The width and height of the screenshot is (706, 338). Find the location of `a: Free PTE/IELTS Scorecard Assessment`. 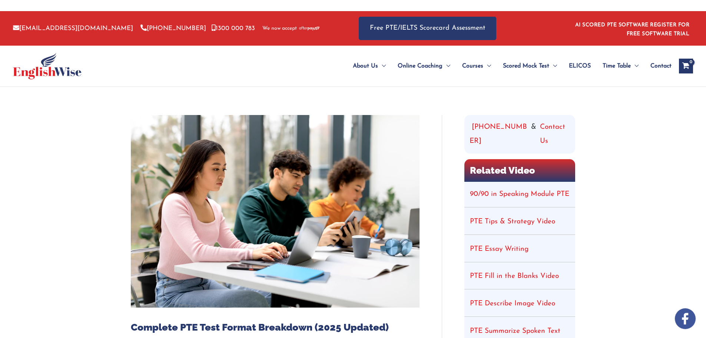

a: Free PTE/IELTS Scorecard Assessment is located at coordinates (428, 28).